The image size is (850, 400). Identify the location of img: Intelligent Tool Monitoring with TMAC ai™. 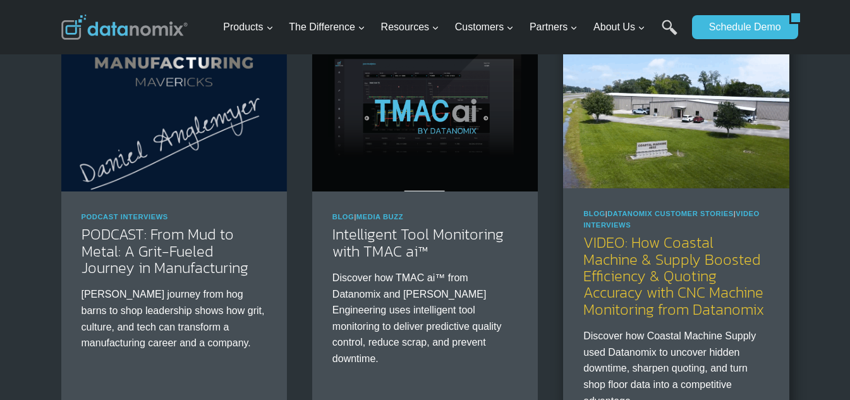
(425, 116).